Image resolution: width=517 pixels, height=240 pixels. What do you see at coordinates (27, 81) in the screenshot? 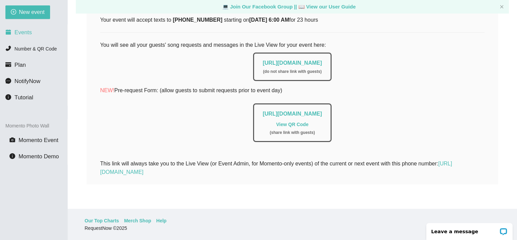
I see `span: NotifyNow` at bounding box center [27, 81].